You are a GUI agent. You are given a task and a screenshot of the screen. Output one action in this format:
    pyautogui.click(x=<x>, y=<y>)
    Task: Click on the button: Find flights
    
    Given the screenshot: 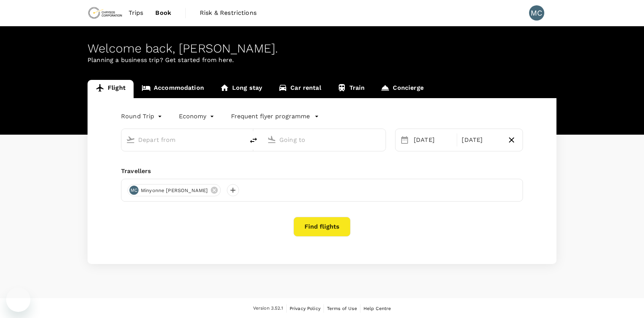 What is the action you would take?
    pyautogui.click(x=322, y=227)
    